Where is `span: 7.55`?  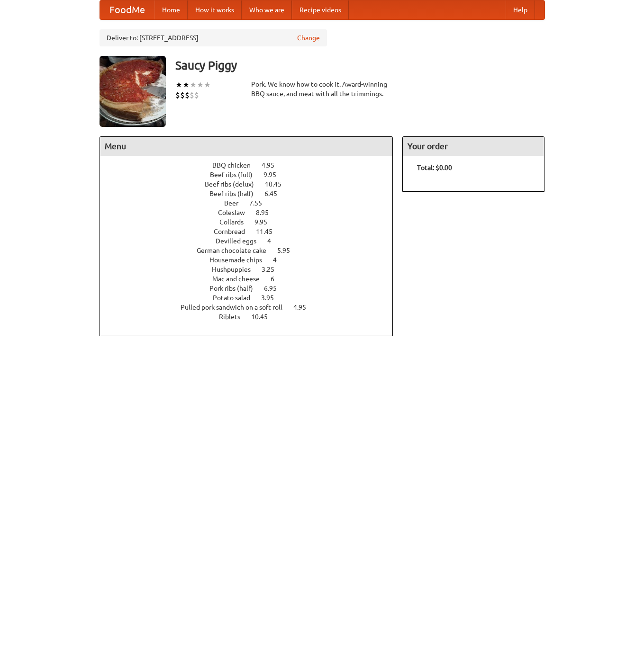 span: 7.55 is located at coordinates (260, 203).